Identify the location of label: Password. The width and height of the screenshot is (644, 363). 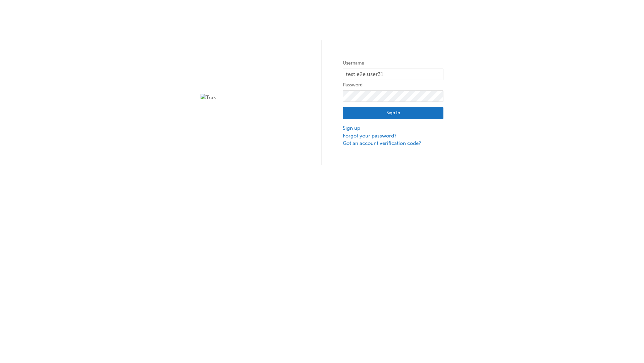
(393, 85).